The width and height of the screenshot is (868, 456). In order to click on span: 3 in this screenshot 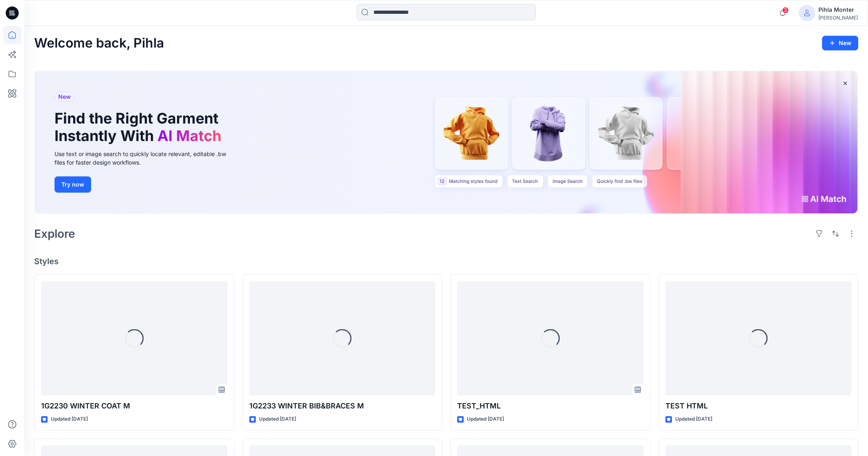, I will do `click(785, 10)`.